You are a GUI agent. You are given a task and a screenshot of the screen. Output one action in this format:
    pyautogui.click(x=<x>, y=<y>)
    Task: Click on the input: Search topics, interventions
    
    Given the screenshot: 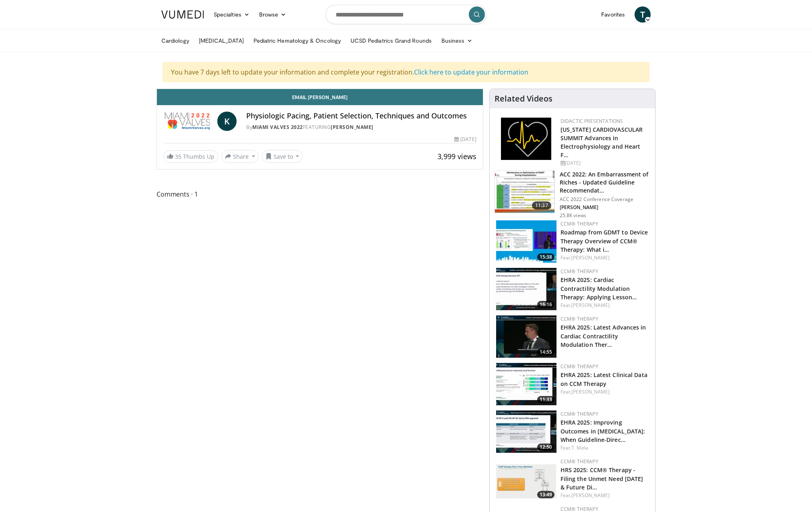 What is the action you would take?
    pyautogui.click(x=406, y=15)
    